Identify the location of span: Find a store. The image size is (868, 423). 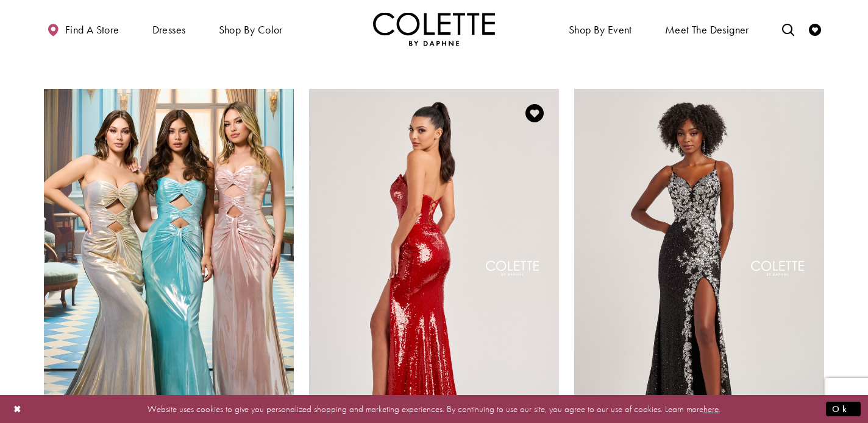
(92, 30).